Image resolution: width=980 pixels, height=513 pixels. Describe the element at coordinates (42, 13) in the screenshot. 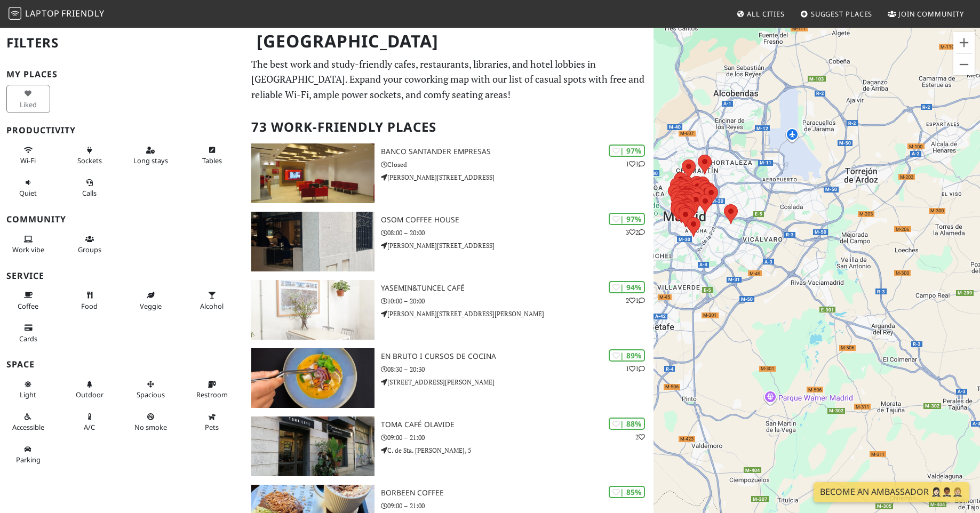

I see `span: Laptop` at that location.